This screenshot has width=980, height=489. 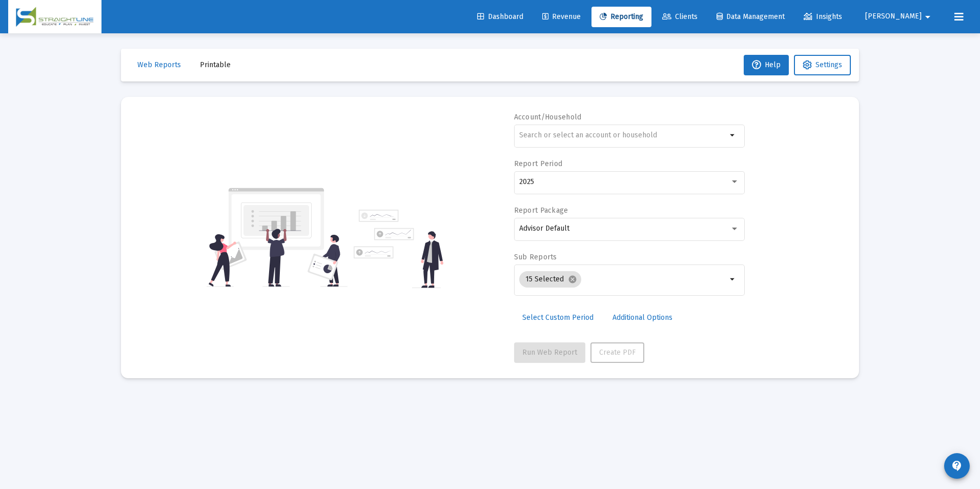 What do you see at coordinates (561, 17) in the screenshot?
I see `a: Revenue` at bounding box center [561, 17].